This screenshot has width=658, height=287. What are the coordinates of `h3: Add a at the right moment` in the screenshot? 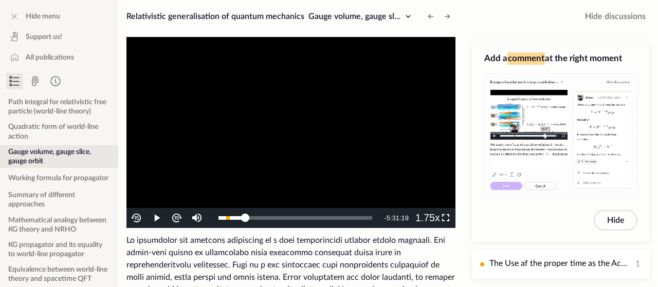 It's located at (561, 59).